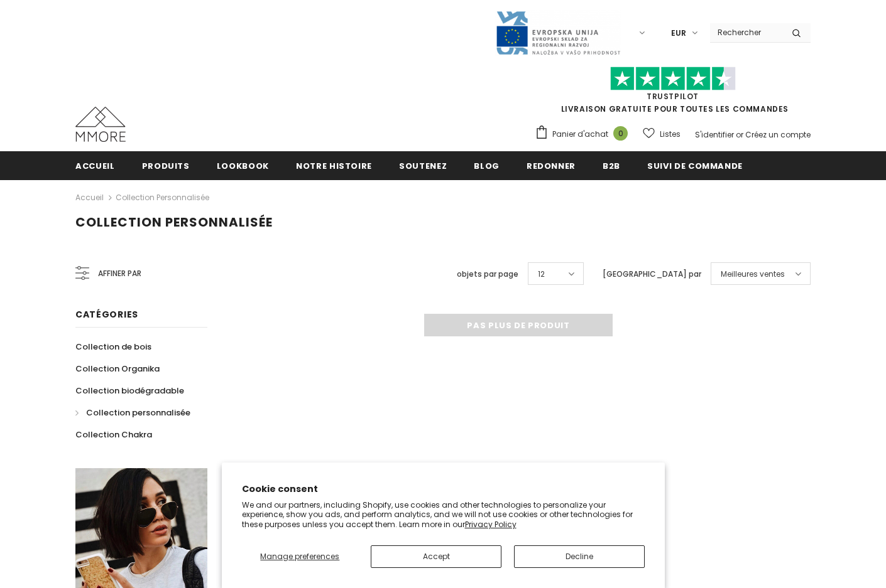 This screenshot has height=588, width=886. Describe the element at coordinates (243, 166) in the screenshot. I see `span: Lookbook` at that location.